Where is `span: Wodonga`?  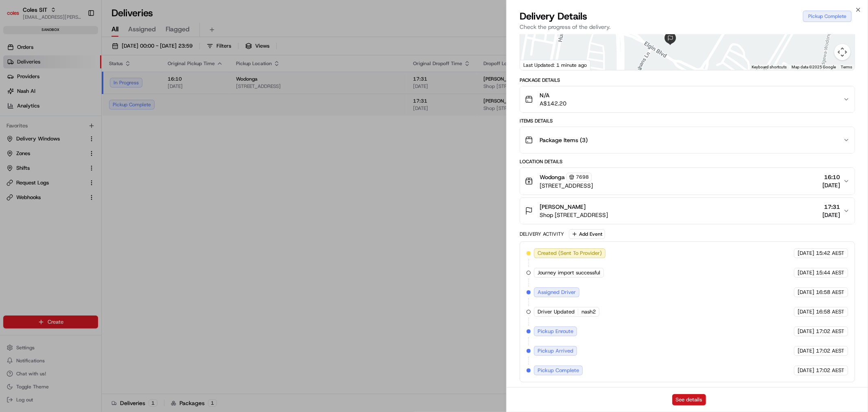
span: Wodonga is located at coordinates (552, 177).